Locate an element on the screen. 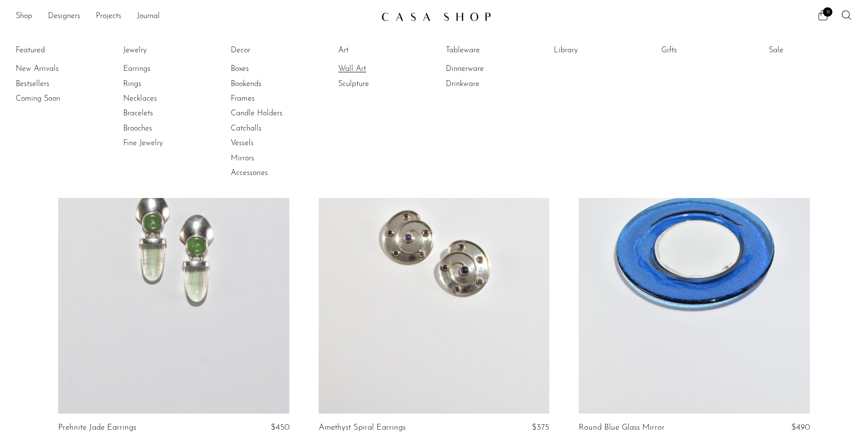 The image size is (868, 438). a: Art is located at coordinates (375, 50).